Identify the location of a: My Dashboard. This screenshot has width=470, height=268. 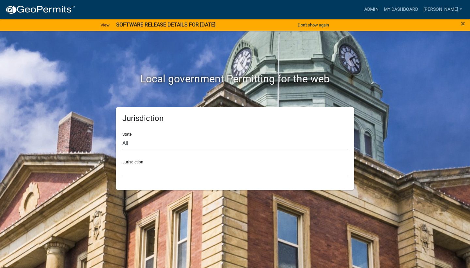
(401, 9).